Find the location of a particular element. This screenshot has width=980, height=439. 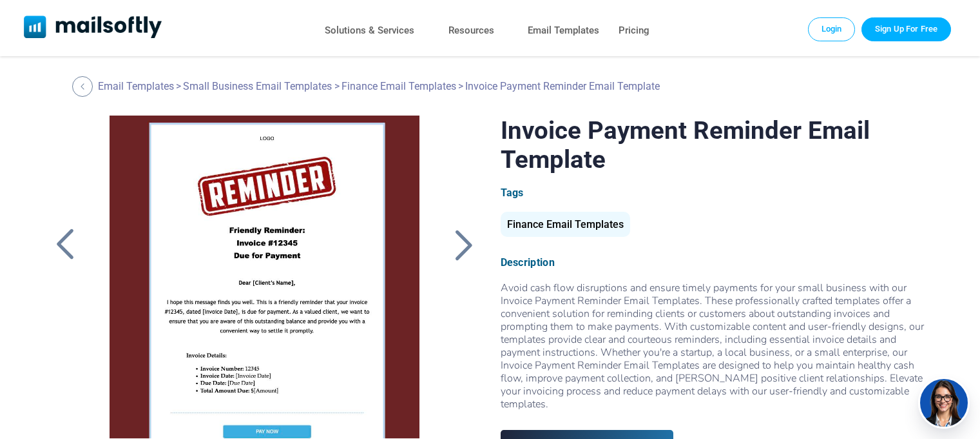

a: Mailsoftly is located at coordinates (93, 28).